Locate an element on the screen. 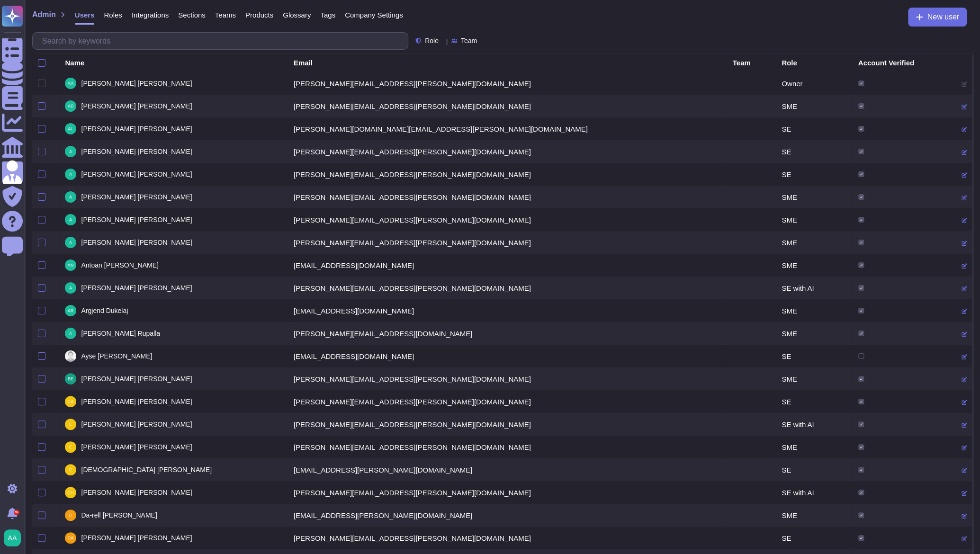 The height and width of the screenshot is (554, 980). span: Glossary is located at coordinates (296, 15).